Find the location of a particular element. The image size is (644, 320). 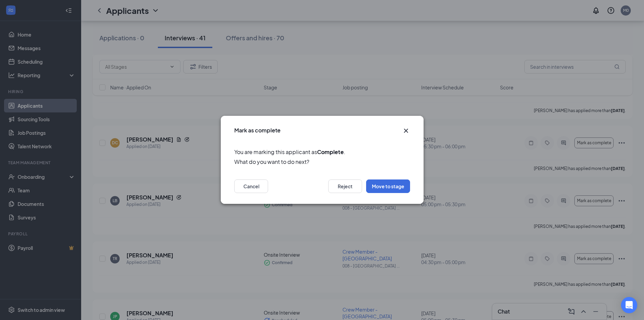

button: Cancel is located at coordinates (251, 187).